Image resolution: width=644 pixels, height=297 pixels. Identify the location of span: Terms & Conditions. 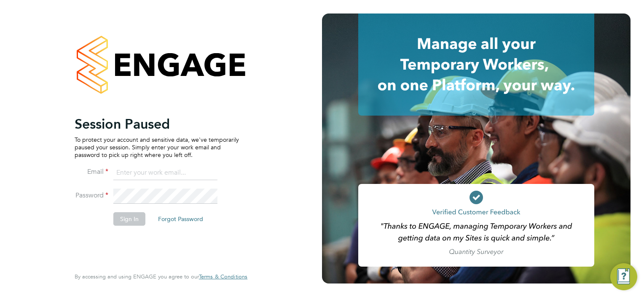
(223, 276).